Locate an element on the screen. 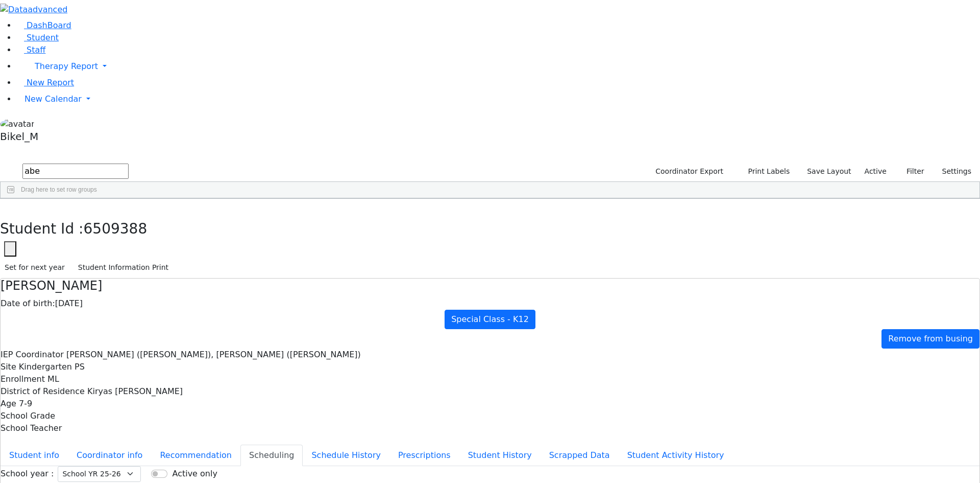 The height and width of the screenshot is (483, 980). a: Therapy Report is located at coordinates (498, 66).